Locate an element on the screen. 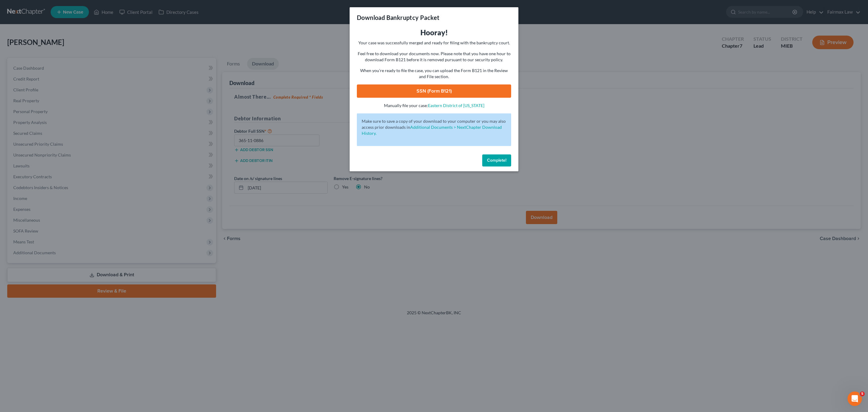 The height and width of the screenshot is (412, 868). h3: Hooray! is located at coordinates (434, 33).